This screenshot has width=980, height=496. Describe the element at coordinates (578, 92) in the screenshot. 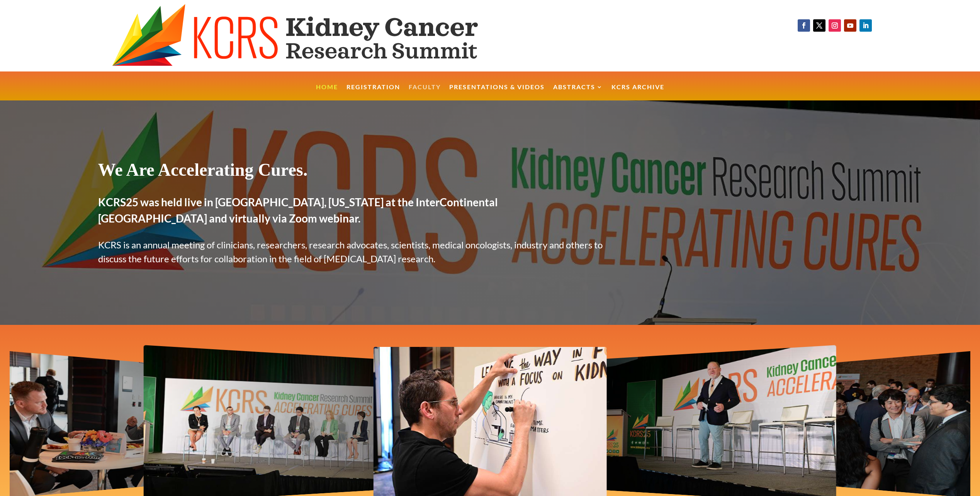

I see `a: Abstracts` at that location.